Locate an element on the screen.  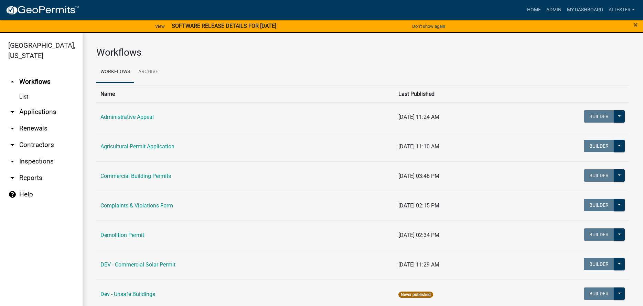
i: arrow_drop_up is located at coordinates (12, 82).